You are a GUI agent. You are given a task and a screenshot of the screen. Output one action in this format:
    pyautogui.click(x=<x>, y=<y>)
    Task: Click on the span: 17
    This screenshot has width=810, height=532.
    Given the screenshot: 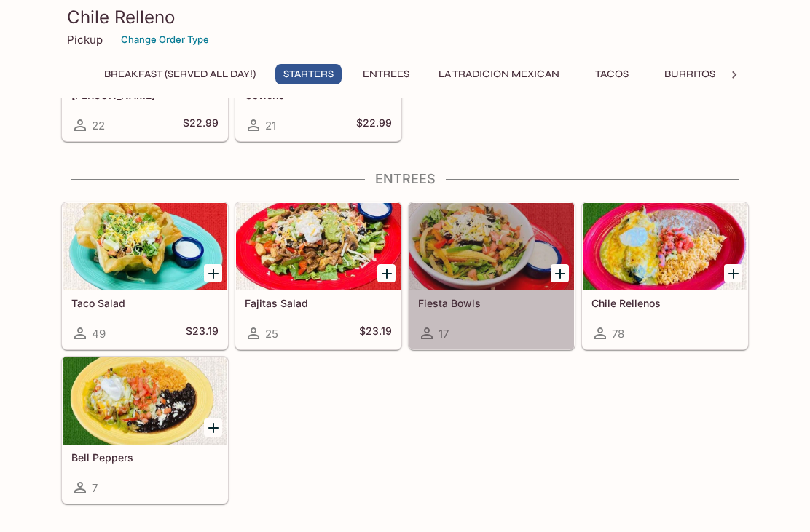 What is the action you would take?
    pyautogui.click(x=443, y=333)
    